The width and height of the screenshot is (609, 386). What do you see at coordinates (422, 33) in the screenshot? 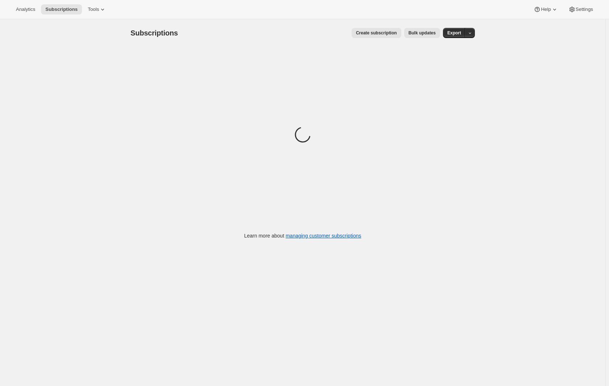
I see `span: Bulk updates` at bounding box center [422, 33].